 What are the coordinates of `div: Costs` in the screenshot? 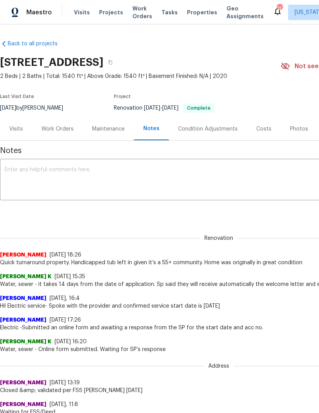 It's located at (264, 129).